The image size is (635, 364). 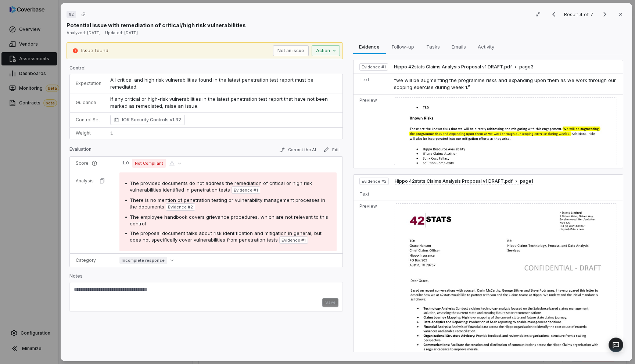 What do you see at coordinates (206, 69) in the screenshot?
I see `p: Control` at bounding box center [206, 69].